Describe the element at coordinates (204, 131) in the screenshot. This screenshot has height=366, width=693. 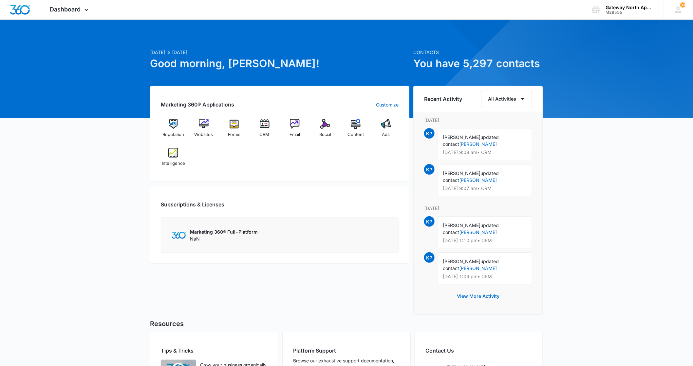
I see `a: Websites` at that location.